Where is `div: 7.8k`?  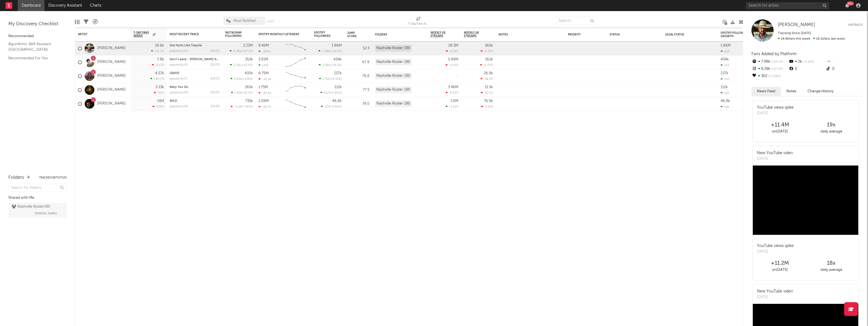
div: 7.8k is located at coordinates (161, 59).